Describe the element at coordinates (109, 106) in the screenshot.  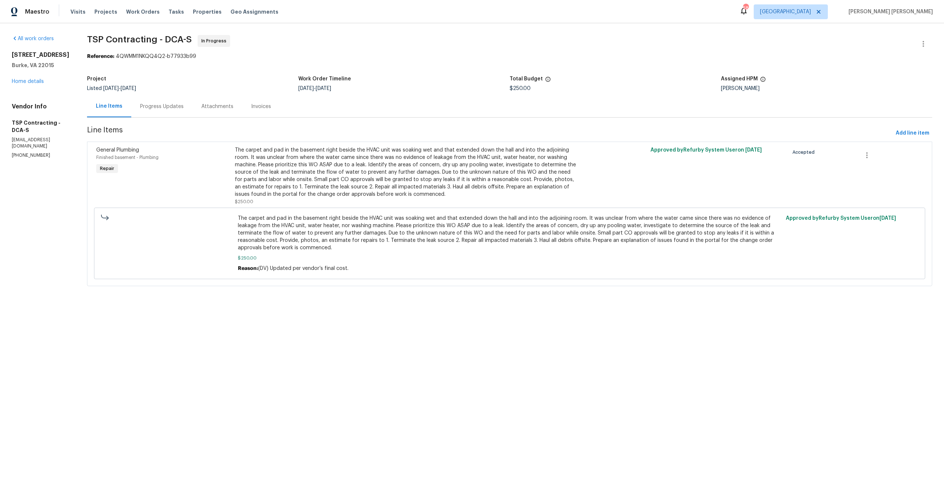
I see `div: Line Items` at that location.